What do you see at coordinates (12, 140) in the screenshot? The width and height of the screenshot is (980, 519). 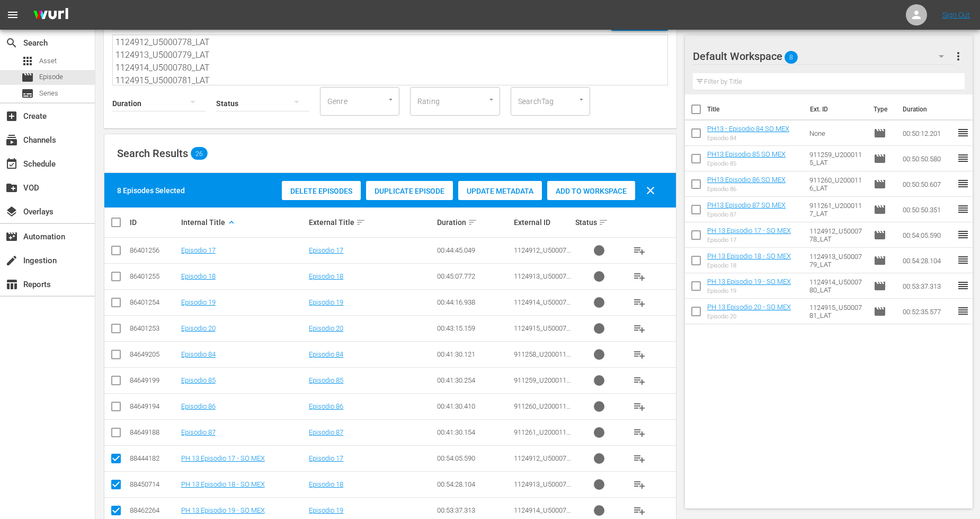 I see `span: Channels` at bounding box center [12, 140].